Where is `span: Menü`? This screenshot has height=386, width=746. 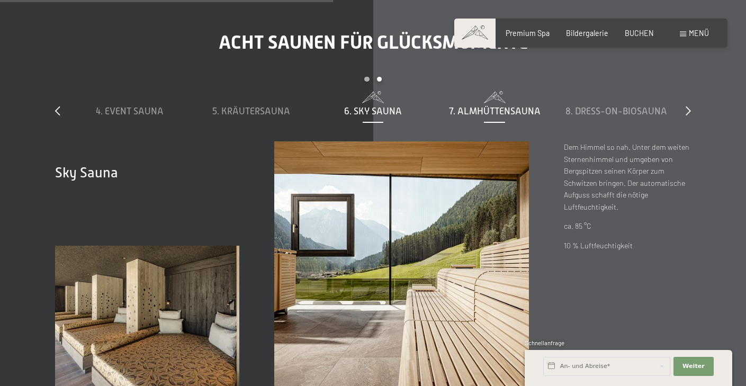 span: Menü is located at coordinates (698, 33).